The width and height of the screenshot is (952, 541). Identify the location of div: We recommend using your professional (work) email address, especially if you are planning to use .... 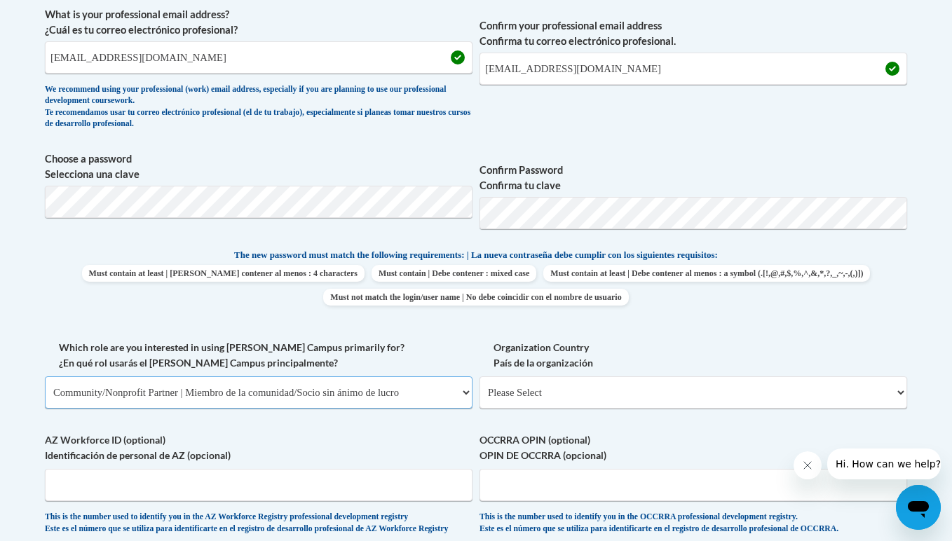
(259, 107).